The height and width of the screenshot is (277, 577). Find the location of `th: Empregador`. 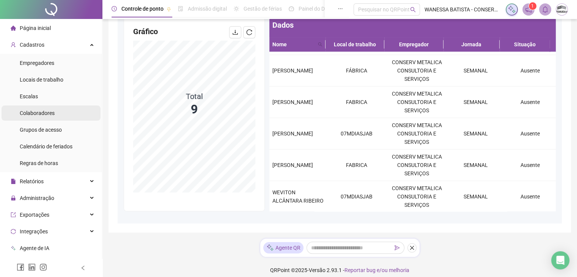

th: Empregador is located at coordinates (413, 44).